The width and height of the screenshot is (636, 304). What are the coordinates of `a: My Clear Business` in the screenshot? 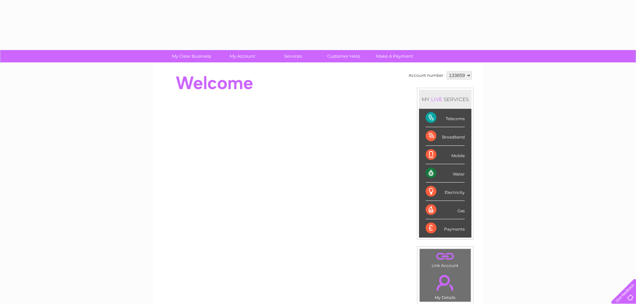 It's located at (191, 56).